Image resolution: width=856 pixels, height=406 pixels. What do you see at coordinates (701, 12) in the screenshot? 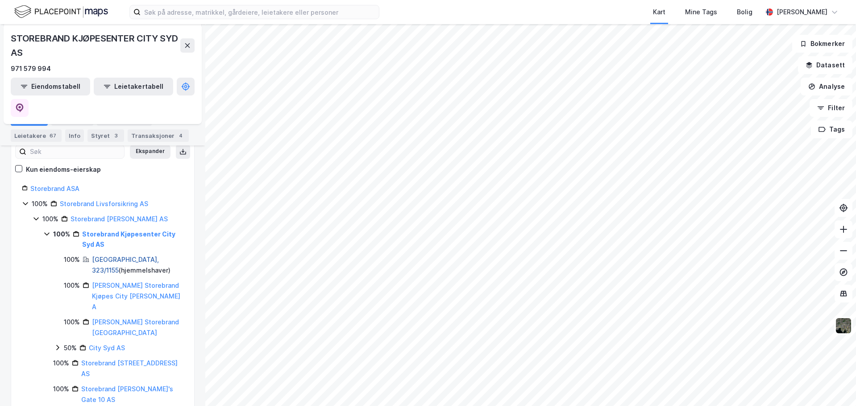
I see `div: Mine Tags` at bounding box center [701, 12].